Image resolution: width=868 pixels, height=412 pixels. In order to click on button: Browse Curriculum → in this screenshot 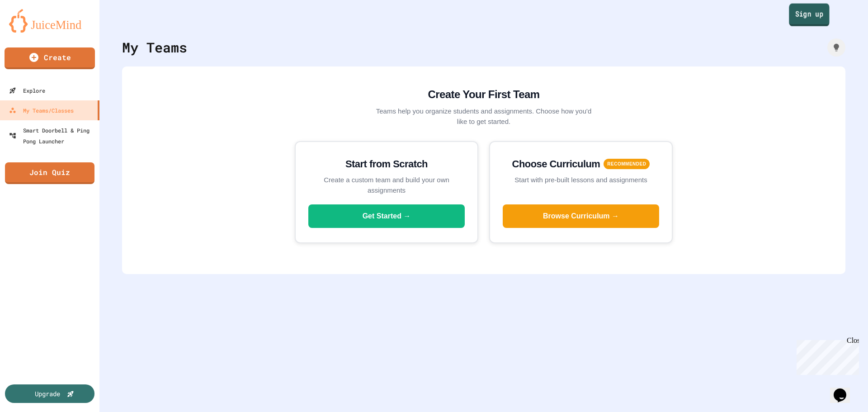, I will do `click(581, 217)`.